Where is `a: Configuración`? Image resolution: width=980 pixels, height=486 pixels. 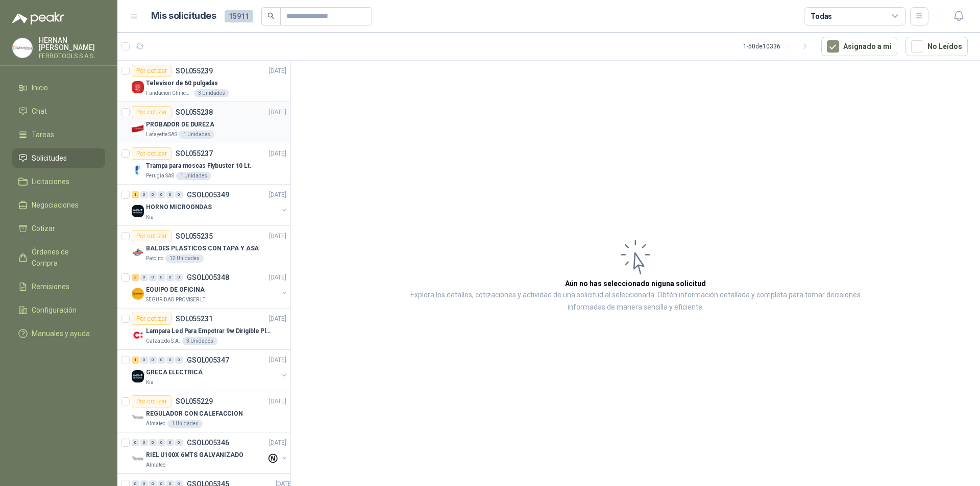 a: Configuración is located at coordinates (59, 310).